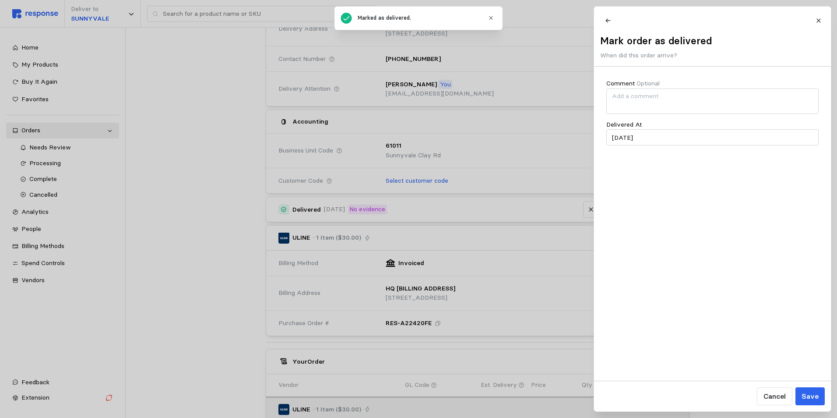  Describe the element at coordinates (624, 125) in the screenshot. I see `p: Delivered At` at that location.